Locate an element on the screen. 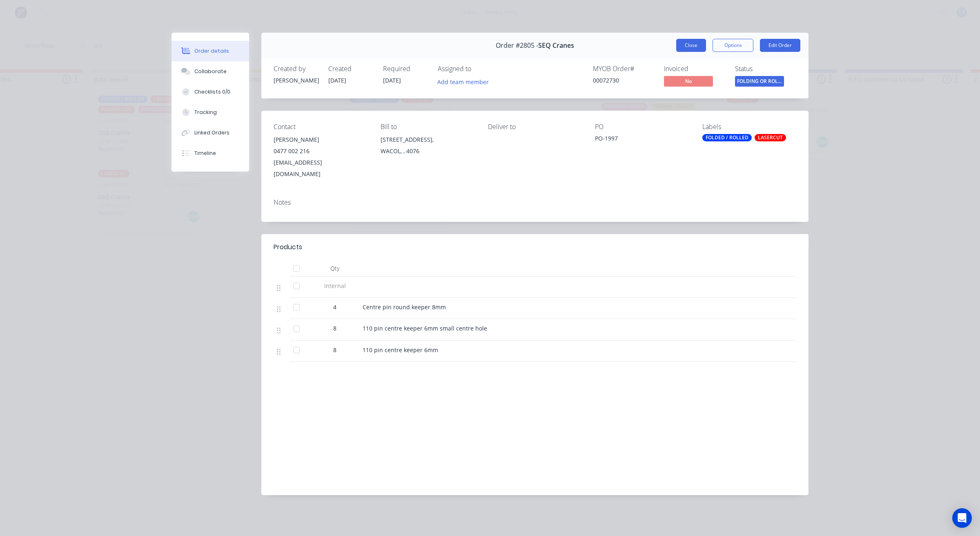  div: Tracking is located at coordinates (205, 112).